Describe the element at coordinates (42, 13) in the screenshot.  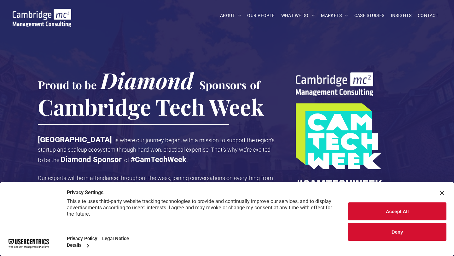
I see `a: Your Business Transformed | Cambridge Management Consulting` at that location.